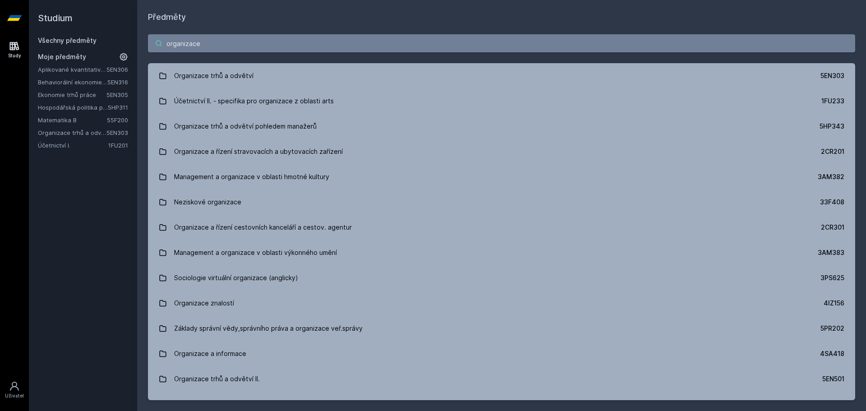  Describe the element at coordinates (14, 395) in the screenshot. I see `div: Uživatel` at that location.